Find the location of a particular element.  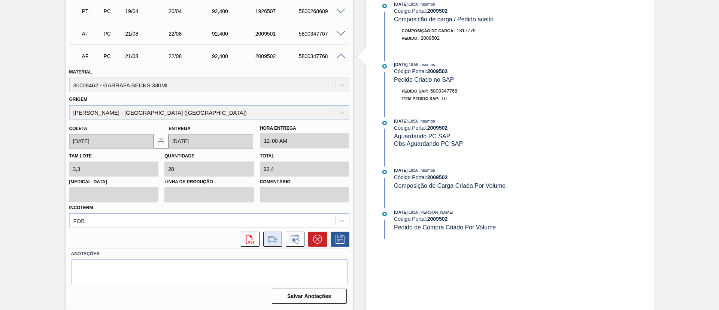

p: PT is located at coordinates (91, 11).